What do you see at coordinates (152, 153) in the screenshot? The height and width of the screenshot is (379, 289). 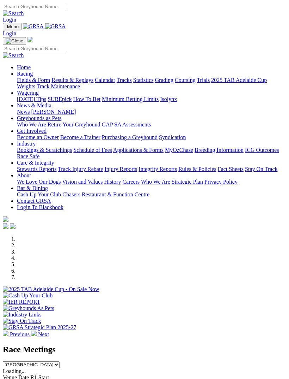 I see `div: Industry` at bounding box center [152, 153].